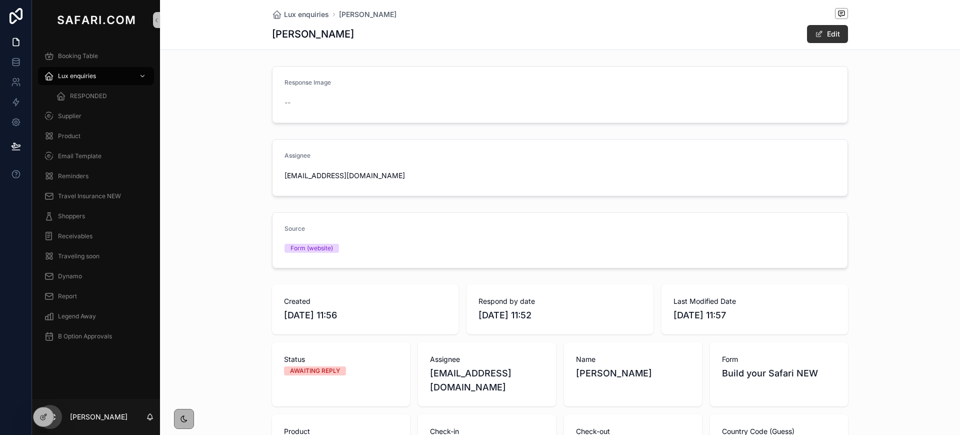  Describe the element at coordinates (73, 176) in the screenshot. I see `span: Reminders` at that location.